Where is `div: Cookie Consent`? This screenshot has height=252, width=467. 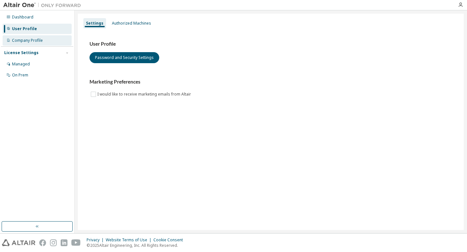 div: Cookie Consent is located at coordinates (170, 240).